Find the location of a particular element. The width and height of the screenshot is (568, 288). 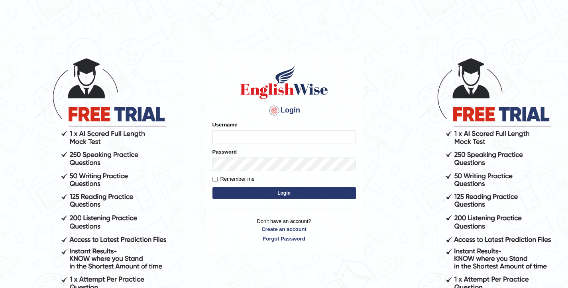

img: Logo of English Wise sign in for intelligent practice with AI is located at coordinates (284, 82).